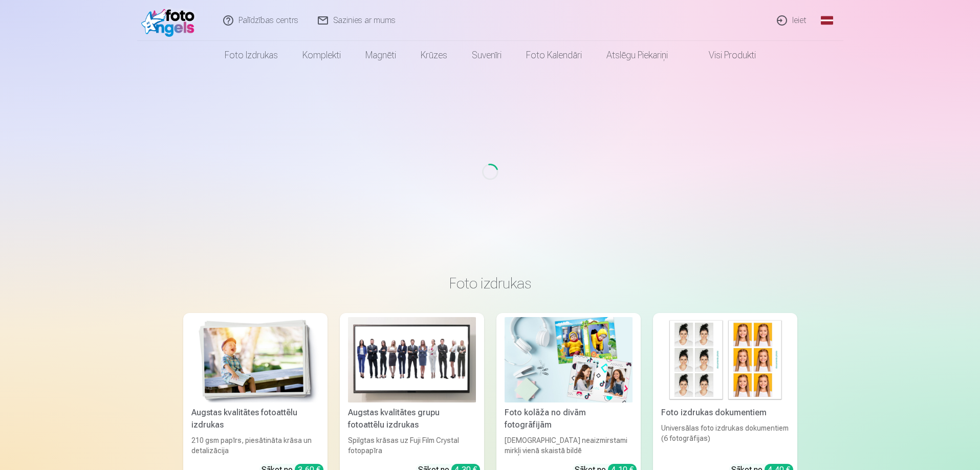 Image resolution: width=980 pixels, height=470 pixels. I want to click on a: Komplekti, so click(321, 56).